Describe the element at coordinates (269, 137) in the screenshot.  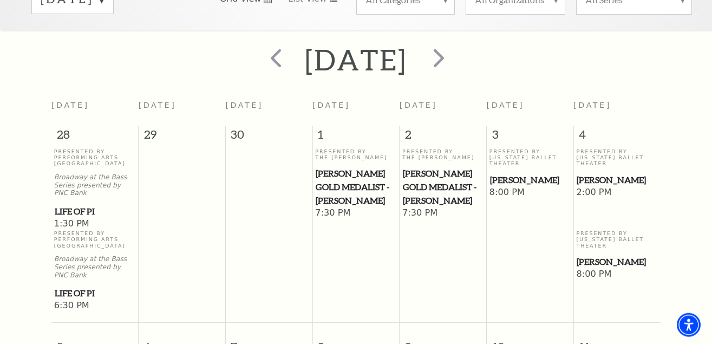
I see `span: 30` at that location.